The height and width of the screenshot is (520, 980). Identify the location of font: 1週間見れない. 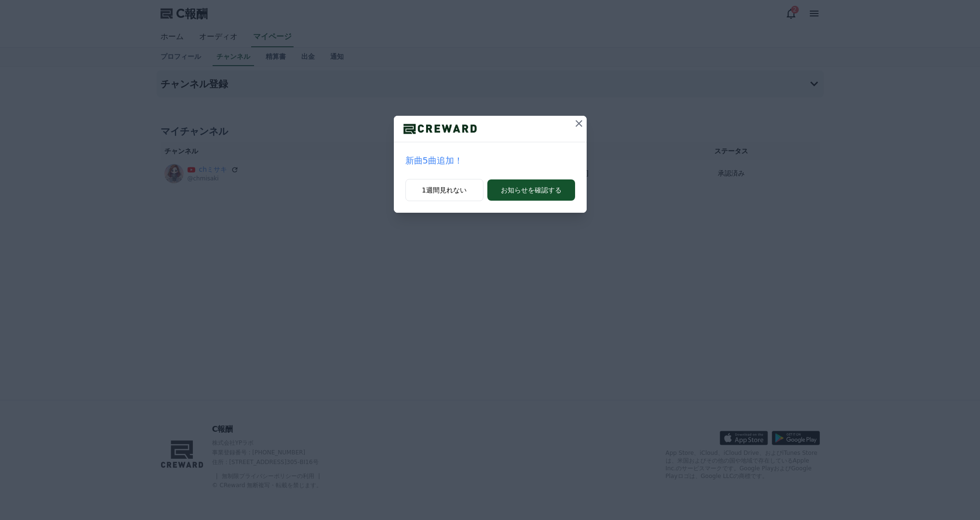
(444, 190).